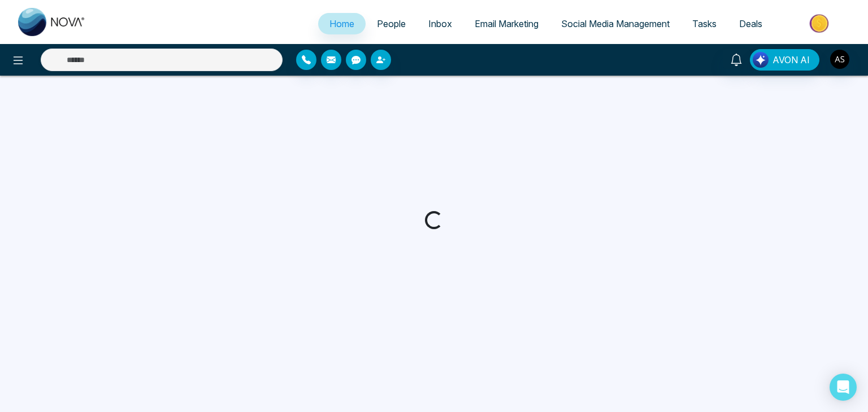  Describe the element at coordinates (342, 23) in the screenshot. I see `span: Home` at that location.